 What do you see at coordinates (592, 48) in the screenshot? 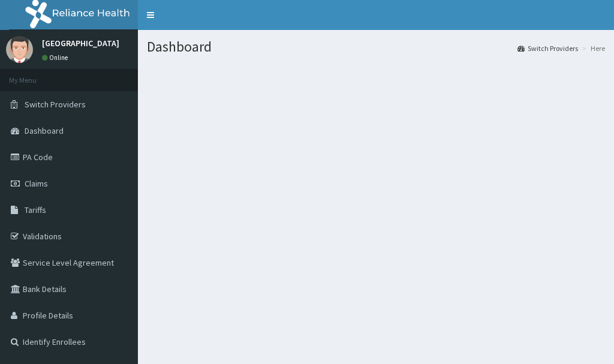
I see `li: Here` at bounding box center [592, 48].